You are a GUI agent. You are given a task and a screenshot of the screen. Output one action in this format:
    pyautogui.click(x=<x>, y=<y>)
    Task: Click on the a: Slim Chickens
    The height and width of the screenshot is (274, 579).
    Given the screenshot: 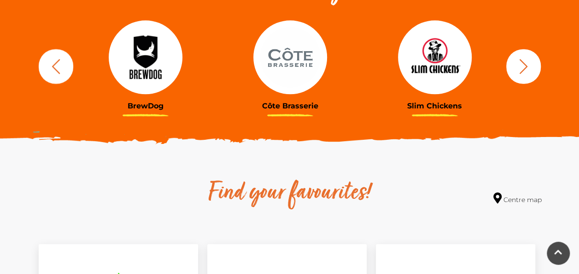 What is the action you would take?
    pyautogui.click(x=435, y=65)
    